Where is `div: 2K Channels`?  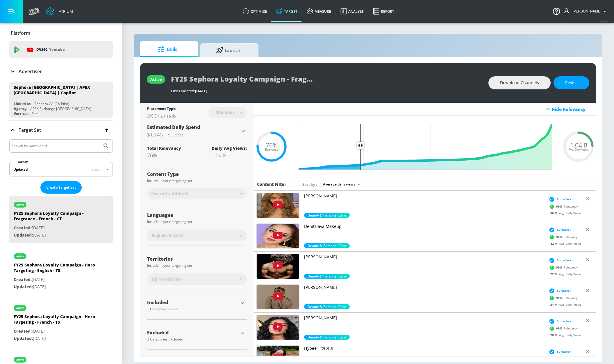
div: 2K Channels is located at coordinates (162, 116).